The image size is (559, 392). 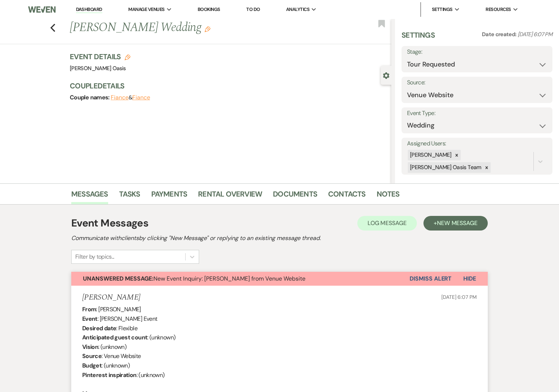 What do you see at coordinates (89, 197) in the screenshot?
I see `a: Messages` at bounding box center [89, 197].